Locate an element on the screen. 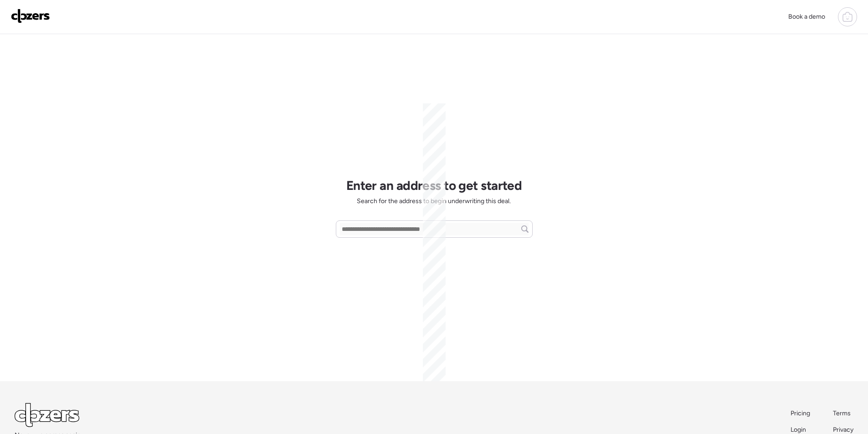 This screenshot has width=868, height=434. a: Pricing is located at coordinates (800, 413).